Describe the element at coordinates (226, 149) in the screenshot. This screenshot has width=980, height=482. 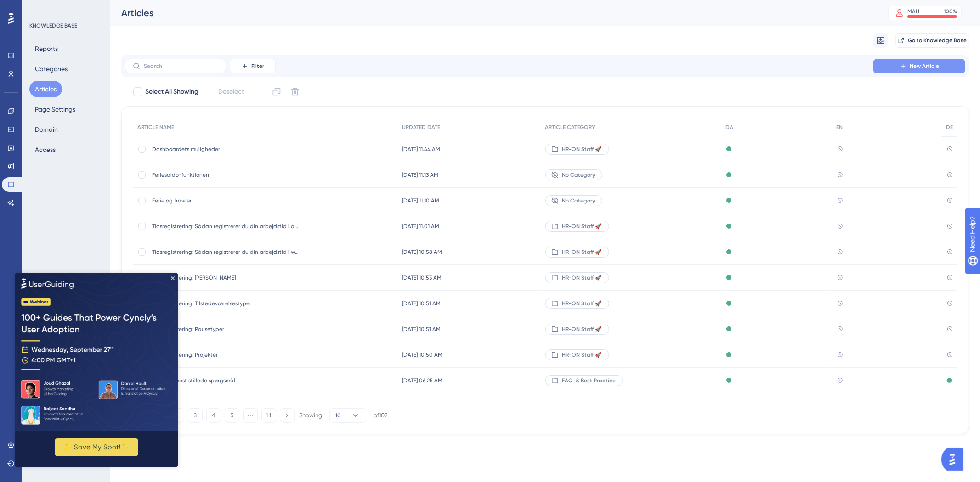
I see `span: Dashboardets muligheder` at that location.